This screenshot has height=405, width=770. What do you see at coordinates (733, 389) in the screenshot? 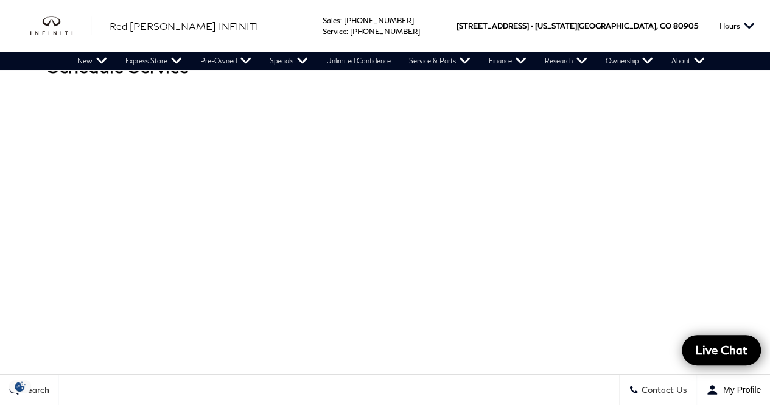
I see `button: Open user profile menu` at bounding box center [733, 389].